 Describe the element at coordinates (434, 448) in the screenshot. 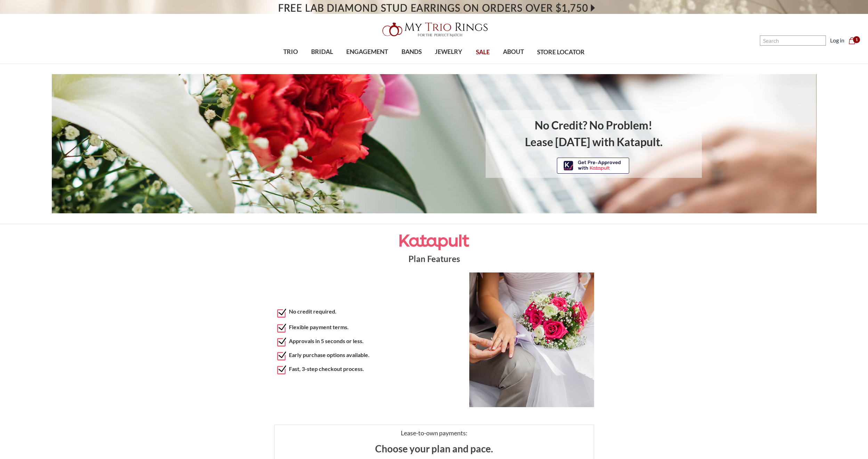

I see `h2: Choose your plan and pace.` at that location.